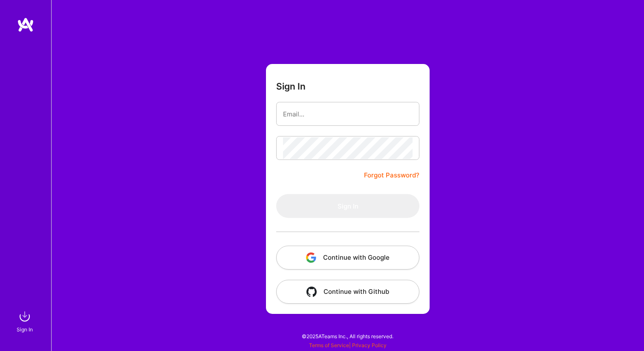  Describe the element at coordinates (347, 206) in the screenshot. I see `button: Sign In` at that location.